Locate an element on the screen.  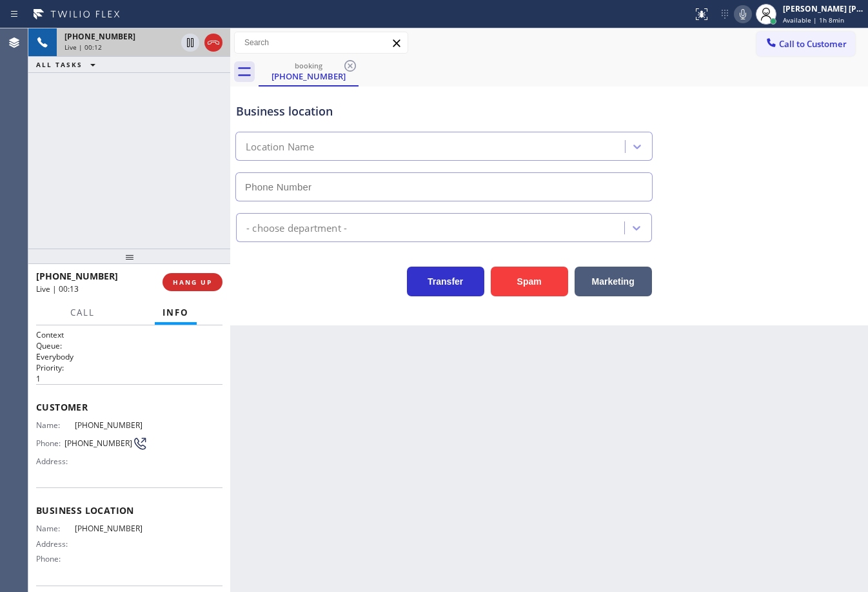
span: Live | 00:13 is located at coordinates (57, 289).